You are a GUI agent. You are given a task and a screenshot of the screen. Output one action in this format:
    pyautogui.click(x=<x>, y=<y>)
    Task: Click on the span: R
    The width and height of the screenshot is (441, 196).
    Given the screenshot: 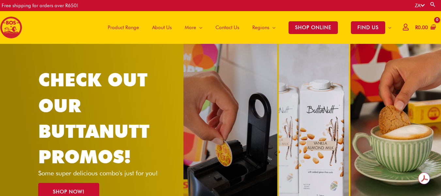 What is the action you would take?
    pyautogui.click(x=417, y=27)
    